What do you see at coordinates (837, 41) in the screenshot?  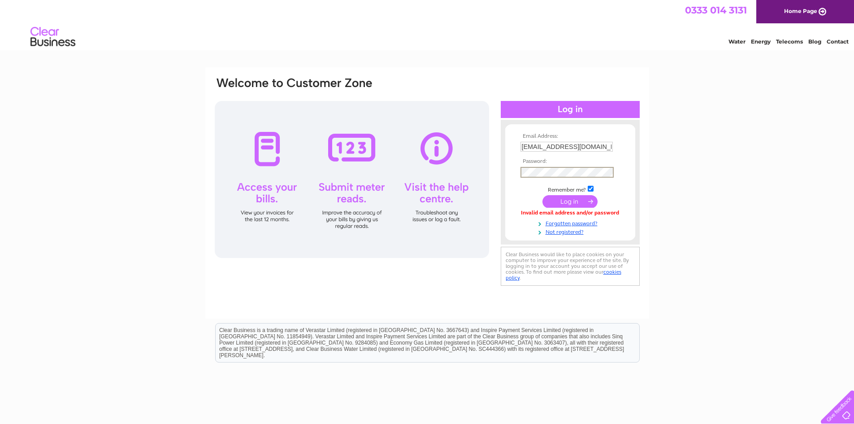 I see `a: Contact` at bounding box center [837, 41].